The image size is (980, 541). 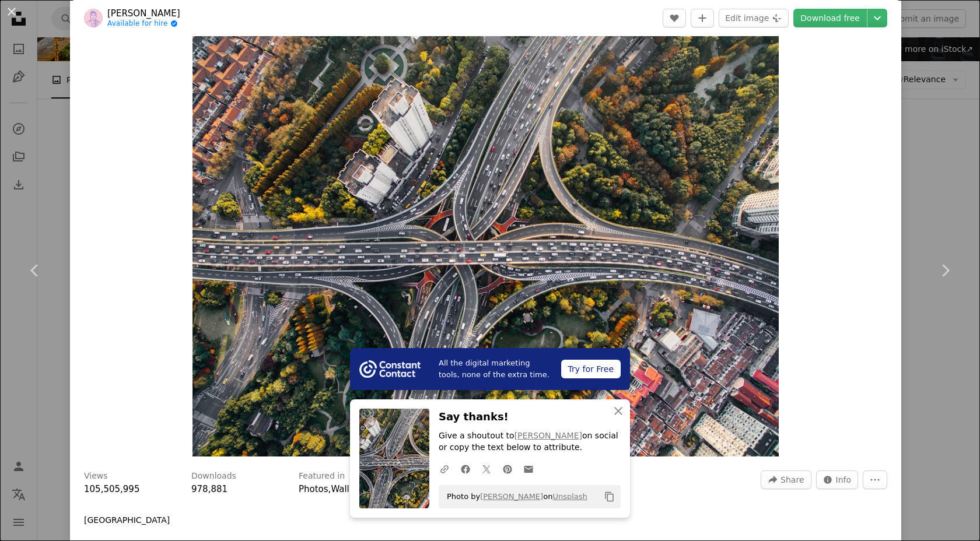 What do you see at coordinates (530, 417) in the screenshot?
I see `h3: Say thanks!` at bounding box center [530, 417].